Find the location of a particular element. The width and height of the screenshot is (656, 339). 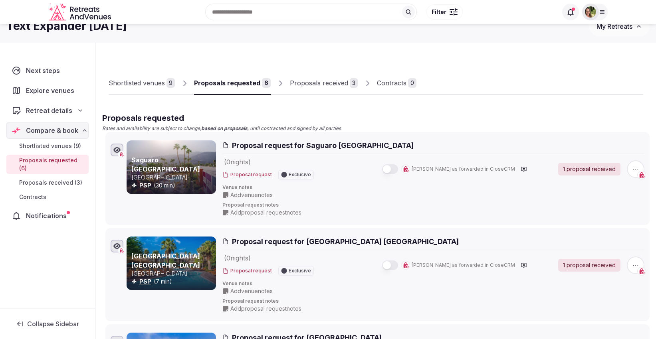

div: Contracts is located at coordinates (392, 83).